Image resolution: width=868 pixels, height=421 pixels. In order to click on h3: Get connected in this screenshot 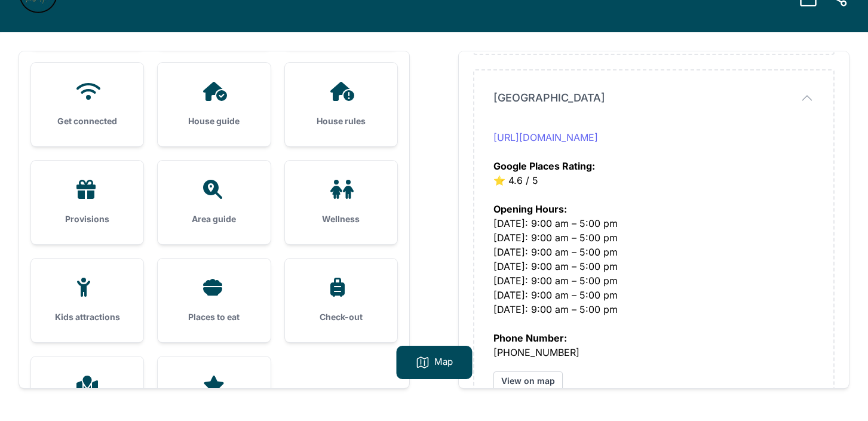, I will do `click(87, 121)`.